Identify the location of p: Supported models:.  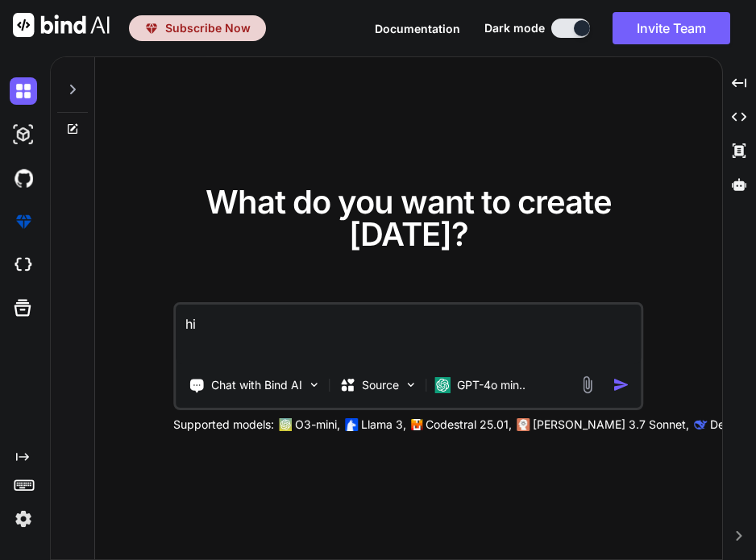
(224, 425).